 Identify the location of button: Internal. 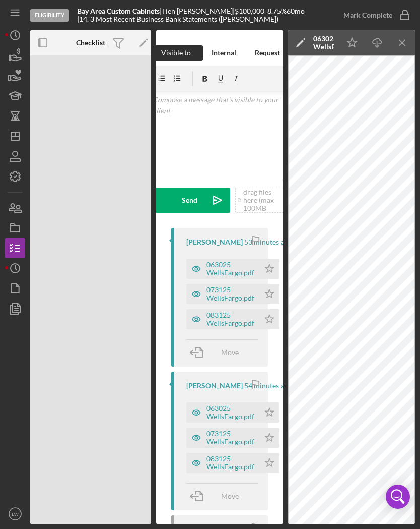
(224, 53).